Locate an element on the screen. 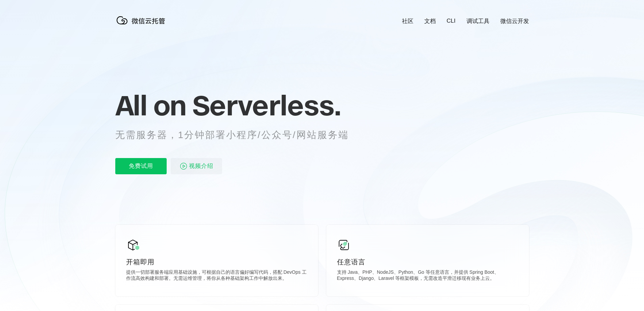  p: 支持 Java、PHP、NodeJS、Python、Go 等任意语言，并提供 Spring Boot、Express、Django、Laravel 等框架模板，无需改造平滑迁移现有业务上云。 is located at coordinates (428, 276).